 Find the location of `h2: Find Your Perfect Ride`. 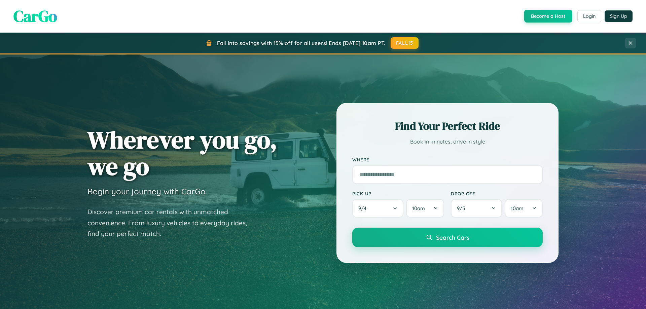

h2: Find Your Perfect Ride is located at coordinates (447, 126).